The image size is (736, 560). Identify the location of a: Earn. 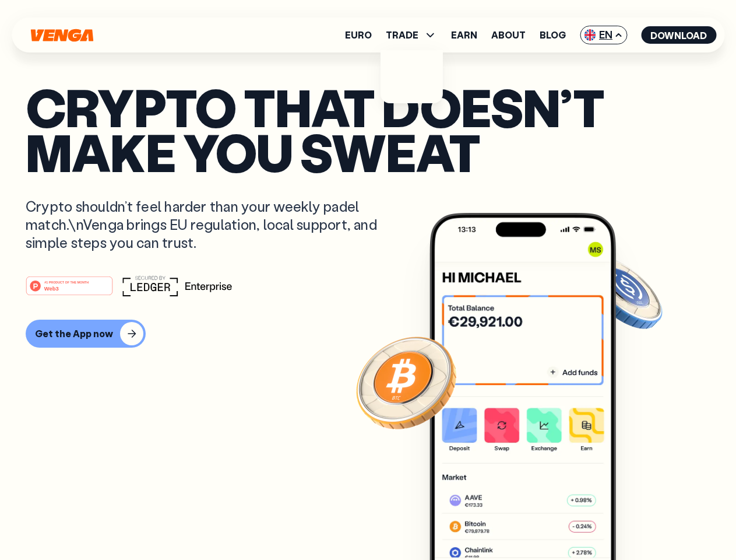
(464, 35).